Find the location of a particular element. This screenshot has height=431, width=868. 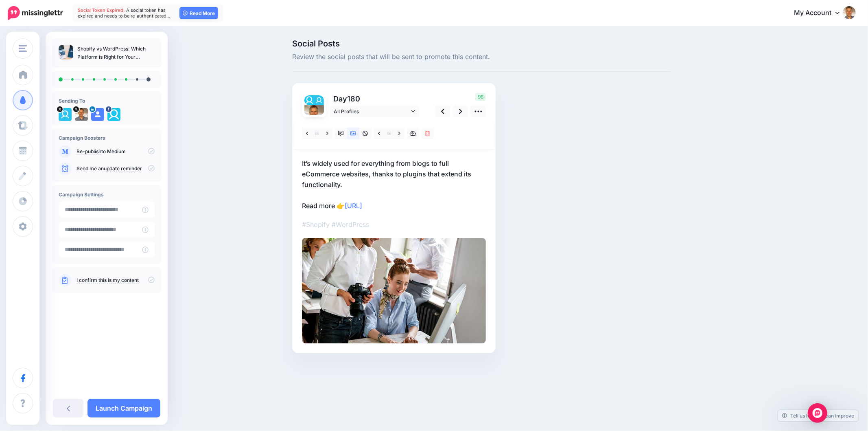

p: It’s widely used for everything from blogs to full eCommerce websites, thanks to plugins that ext... is located at coordinates (394, 184).